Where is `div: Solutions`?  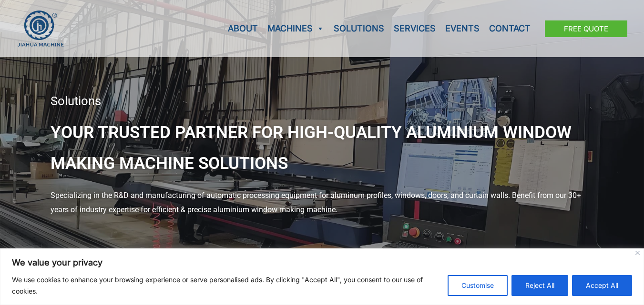
div: Solutions is located at coordinates (322, 101).